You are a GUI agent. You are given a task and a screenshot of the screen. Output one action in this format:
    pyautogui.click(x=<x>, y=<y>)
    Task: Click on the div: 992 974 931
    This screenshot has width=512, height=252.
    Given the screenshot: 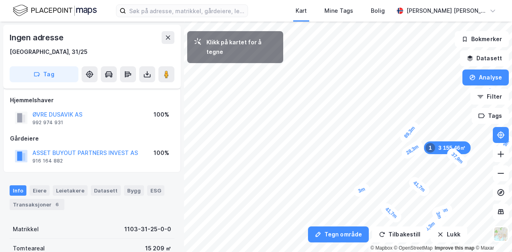 What is the action you would take?
    pyautogui.click(x=48, y=123)
    